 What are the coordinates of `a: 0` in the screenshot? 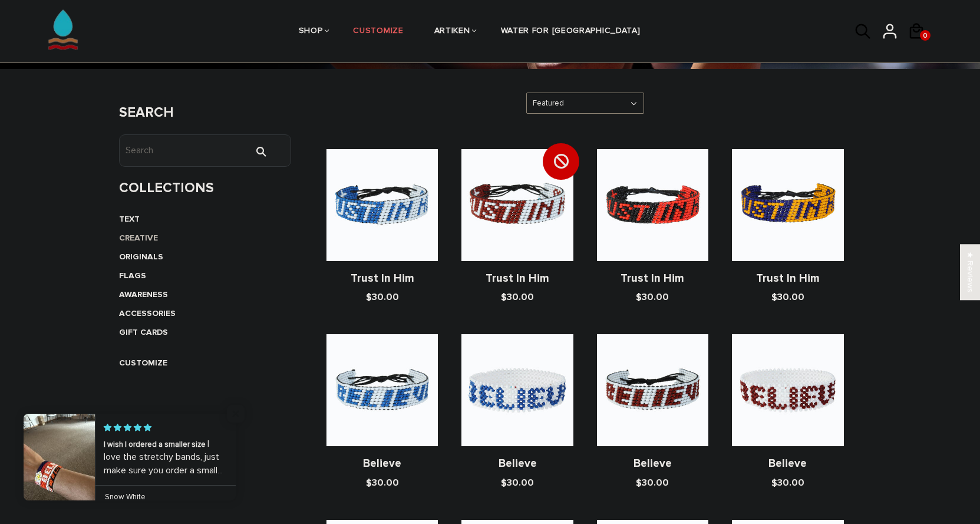 It's located at (925, 36).